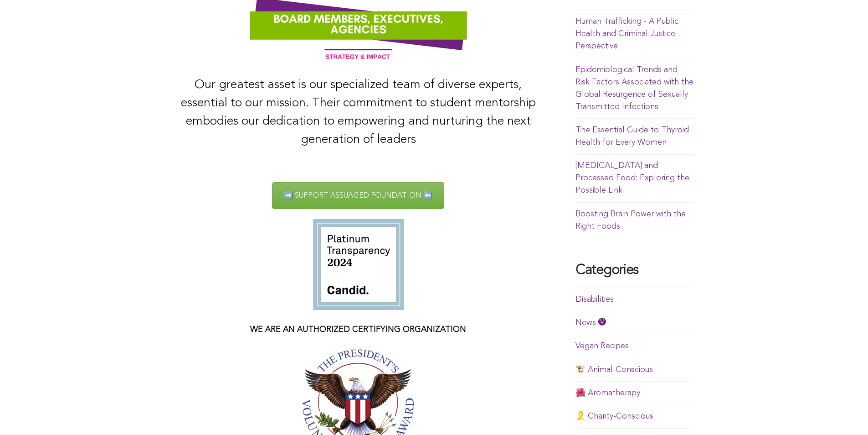 This screenshot has width=868, height=435. What do you see at coordinates (358, 195) in the screenshot?
I see `a: ➡️ SUPPORT ASSUAGED FOUNDATION ⬅️` at bounding box center [358, 195].